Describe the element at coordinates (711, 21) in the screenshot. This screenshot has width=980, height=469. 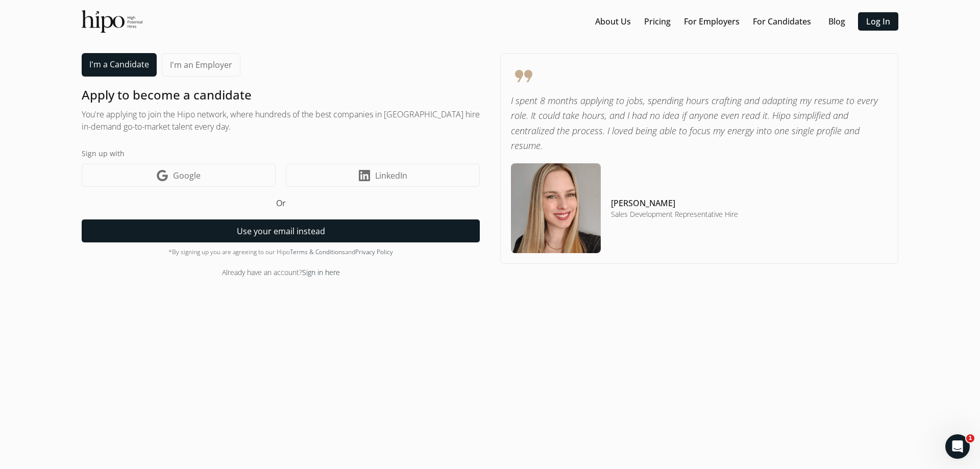
I see `button: For Employers` at that location.